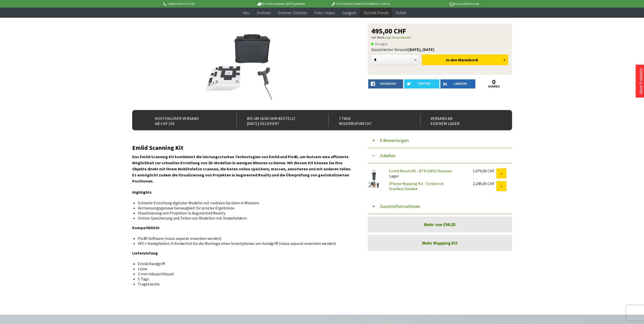 The width and height of the screenshot is (644, 324). Describe the element at coordinates (243, 269) in the screenshot. I see `li: Leine` at that location.